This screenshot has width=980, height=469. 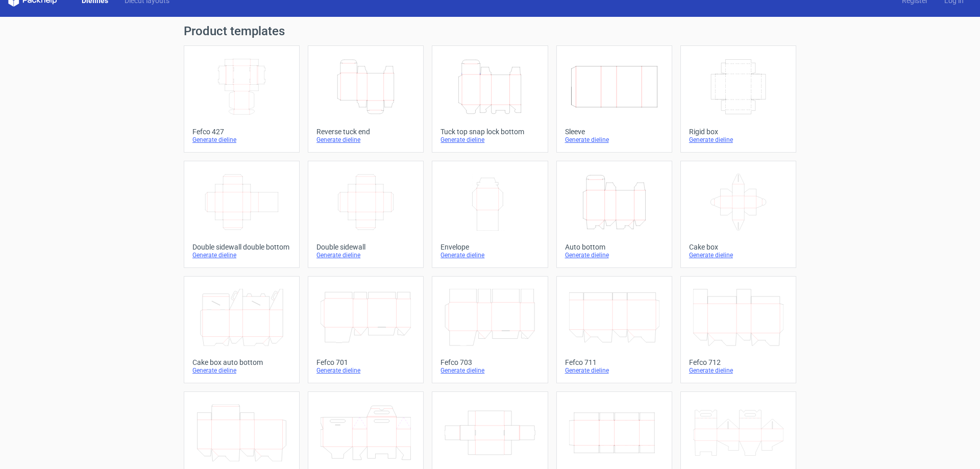 What do you see at coordinates (489, 214) in the screenshot?
I see `a: EnvelopeGenerate dieline` at bounding box center [489, 214].